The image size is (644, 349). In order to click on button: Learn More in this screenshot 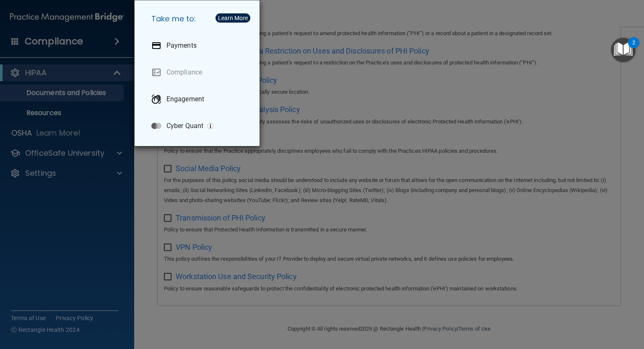, I will do `click(232, 18)`.